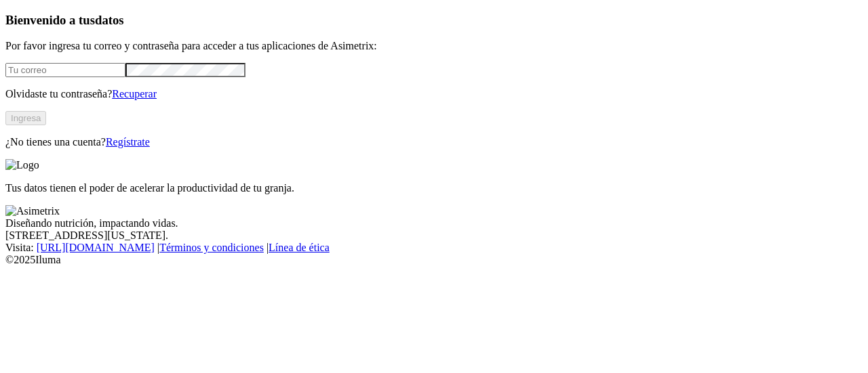 The image size is (868, 373). Describe the element at coordinates (434, 260) in the screenshot. I see `div: © 2025 Iluma` at that location.